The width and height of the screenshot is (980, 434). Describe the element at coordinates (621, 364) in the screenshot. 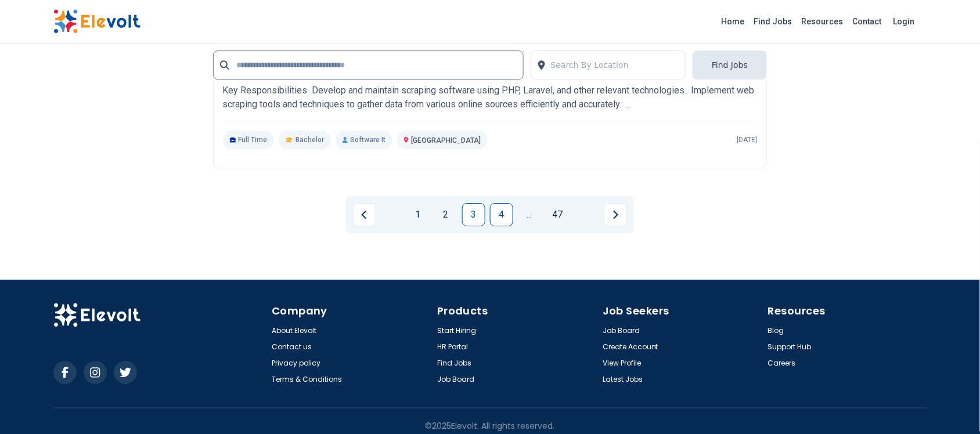

I see `a: View Profile` at that location.